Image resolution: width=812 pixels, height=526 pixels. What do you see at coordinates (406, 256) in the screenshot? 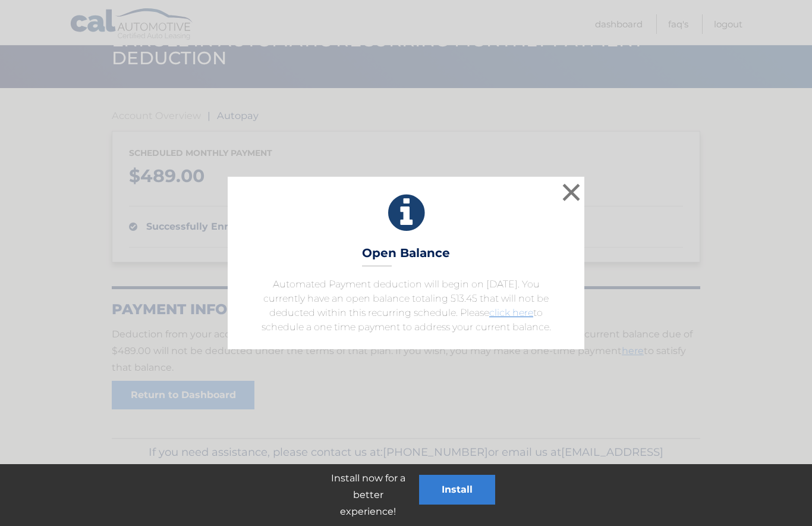
I see `h3: Open Balance` at bounding box center [406, 256].